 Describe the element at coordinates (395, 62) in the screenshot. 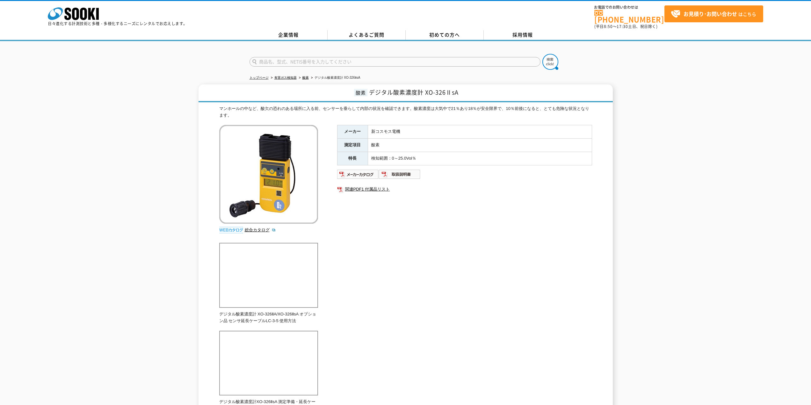

I see `input: 商品名、型式、NETIS番号を入力してください` at that location.